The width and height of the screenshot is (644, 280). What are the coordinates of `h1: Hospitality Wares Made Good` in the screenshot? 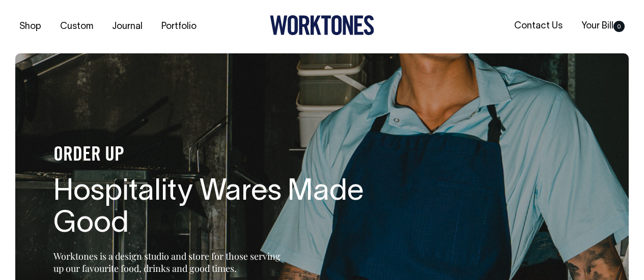 It's located at (216, 210).